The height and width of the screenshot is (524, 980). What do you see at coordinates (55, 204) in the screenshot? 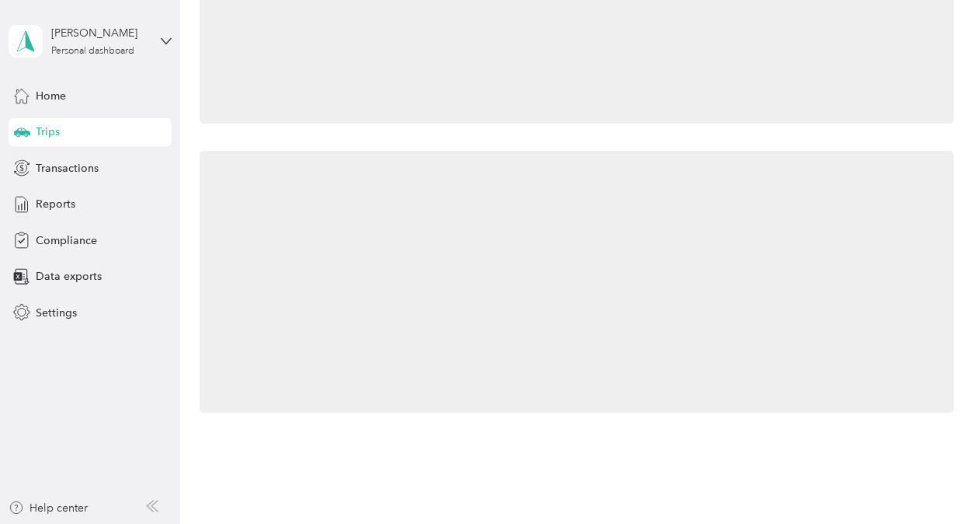
I see `span: Reports` at bounding box center [55, 204].